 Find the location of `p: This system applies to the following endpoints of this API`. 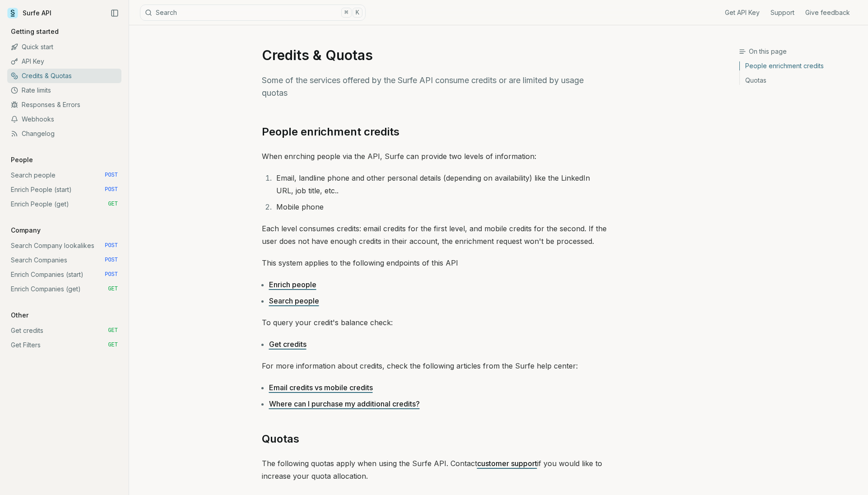

p: This system applies to the following endpoints of this API is located at coordinates (434, 263).